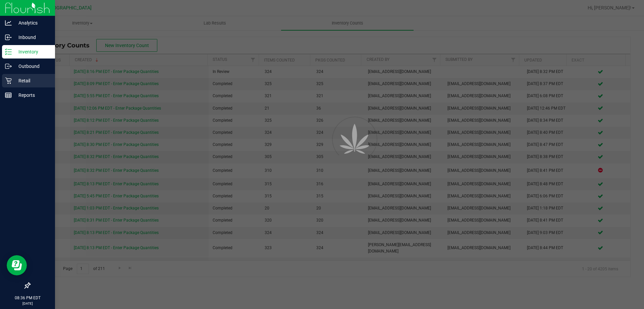 The width and height of the screenshot is (644, 309). Describe the element at coordinates (9, 37) in the screenshot. I see `inline-svg: Inbound` at that location.